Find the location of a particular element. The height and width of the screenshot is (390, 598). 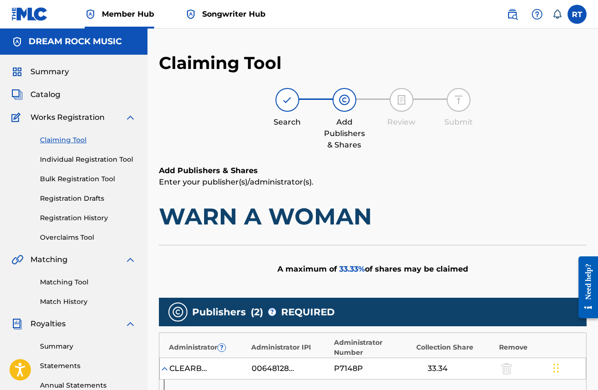

img: MLC Logo is located at coordinates (29, 14).